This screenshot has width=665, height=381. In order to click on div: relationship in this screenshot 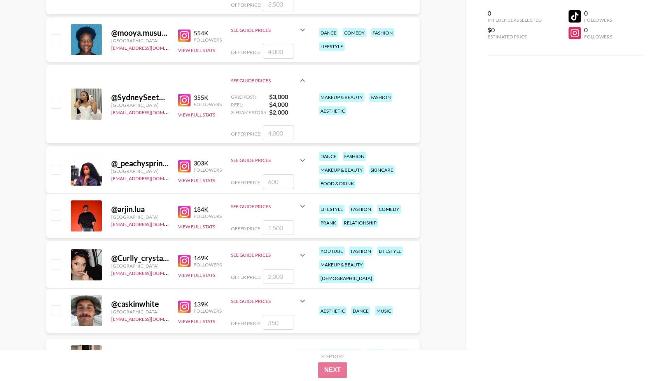, I will do `click(360, 223)`.